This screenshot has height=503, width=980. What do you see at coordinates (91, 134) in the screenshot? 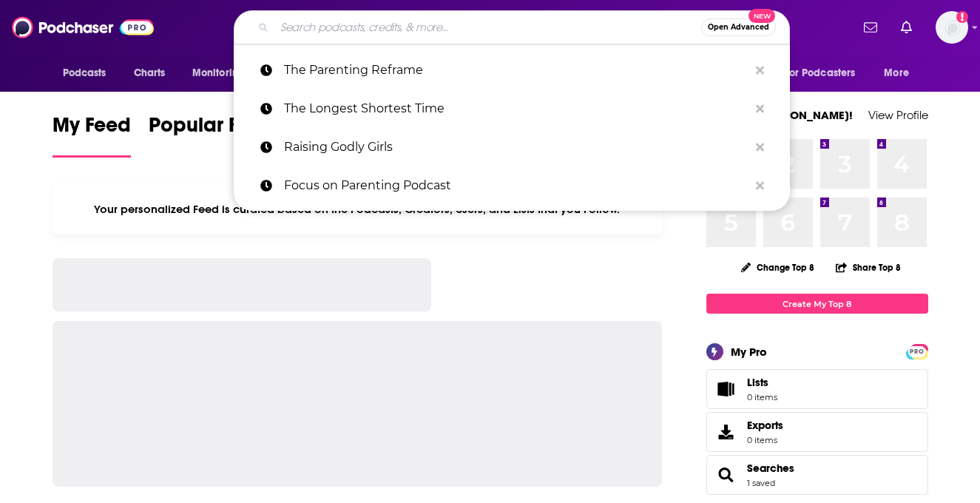
I see `a: My Feed` at bounding box center [91, 134].